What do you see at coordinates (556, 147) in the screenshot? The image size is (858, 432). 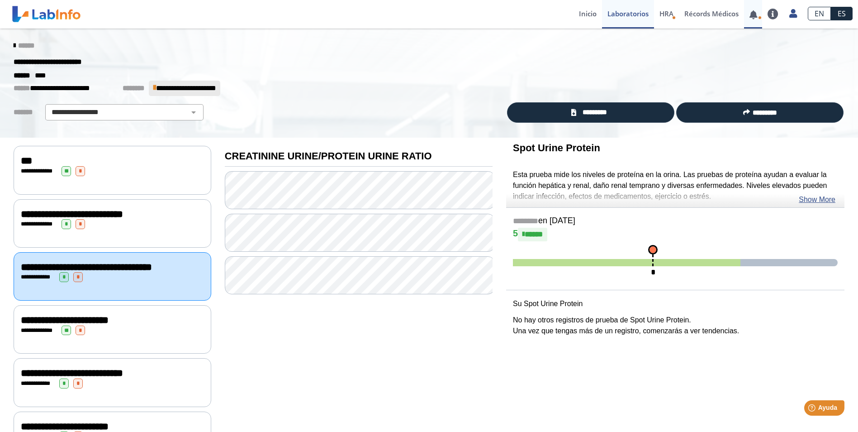 I see `b: Spot Urine Protein` at bounding box center [556, 147].